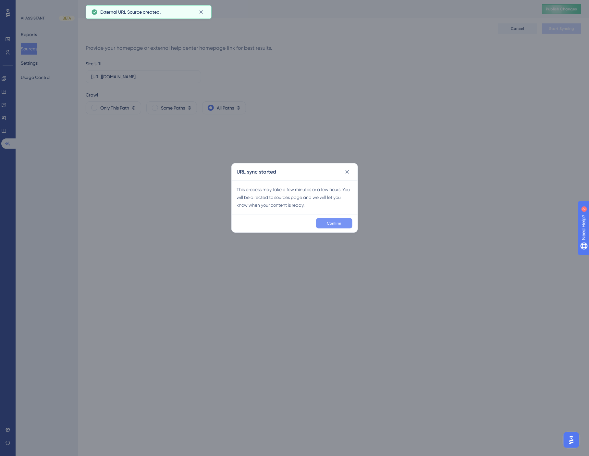  What do you see at coordinates (131, 12) in the screenshot?
I see `span: External URL Source created.` at bounding box center [131, 12].